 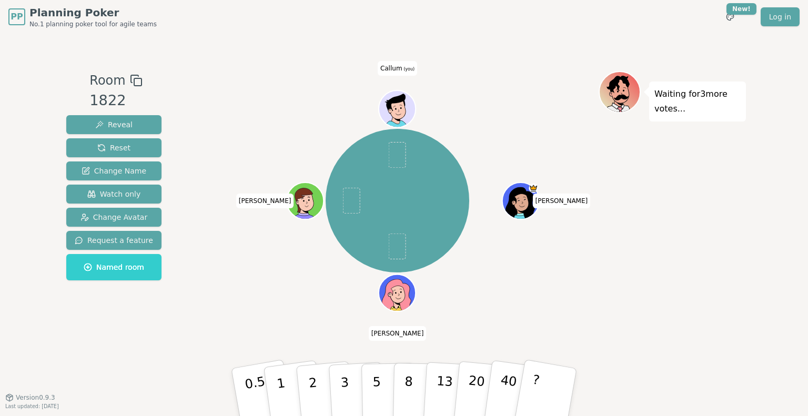 I want to click on span: (you), so click(x=409, y=69).